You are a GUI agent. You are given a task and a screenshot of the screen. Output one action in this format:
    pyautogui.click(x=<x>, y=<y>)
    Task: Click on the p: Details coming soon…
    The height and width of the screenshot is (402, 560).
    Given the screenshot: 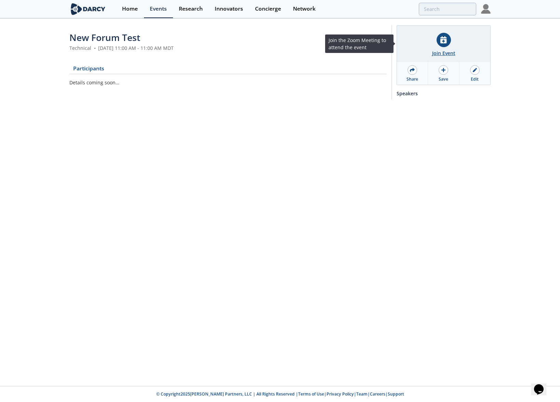 What is the action you would take?
    pyautogui.click(x=228, y=82)
    